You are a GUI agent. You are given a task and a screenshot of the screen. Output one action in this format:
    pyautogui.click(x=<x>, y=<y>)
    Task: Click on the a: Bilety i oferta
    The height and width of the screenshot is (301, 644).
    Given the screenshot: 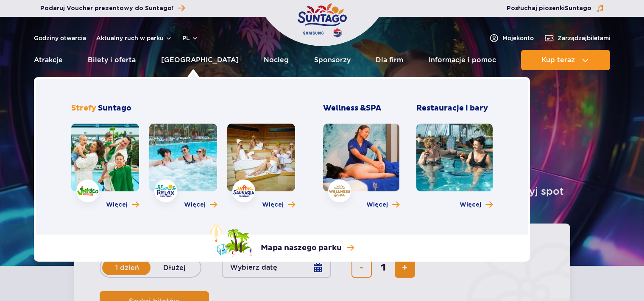 What is the action you would take?
    pyautogui.click(x=111, y=60)
    